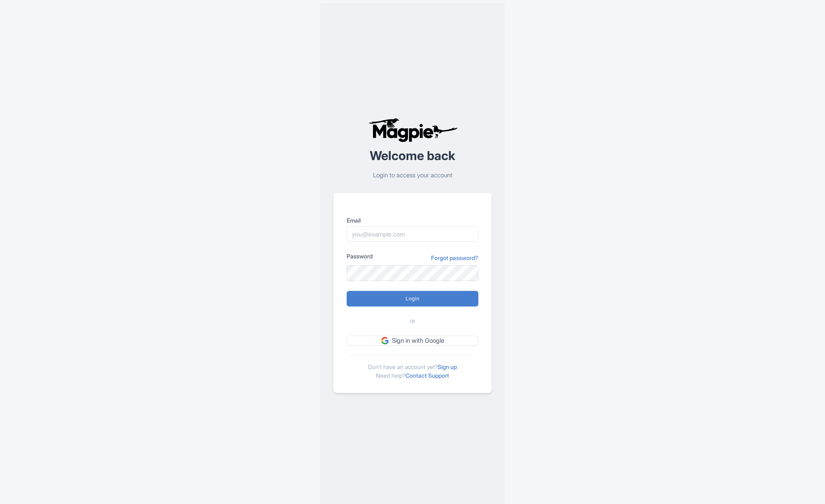 This screenshot has width=825, height=504. Describe the element at coordinates (455, 258) in the screenshot. I see `a: Forgot password?` at that location.